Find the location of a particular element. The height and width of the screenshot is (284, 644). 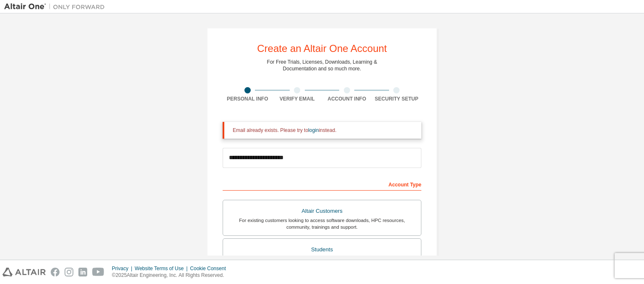

div: Account Type is located at coordinates (322, 184).